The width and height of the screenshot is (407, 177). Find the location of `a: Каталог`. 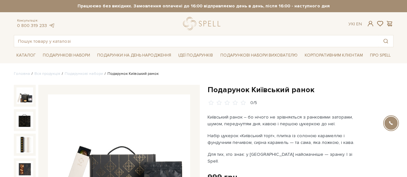

a: Каталог is located at coordinates (26, 55).